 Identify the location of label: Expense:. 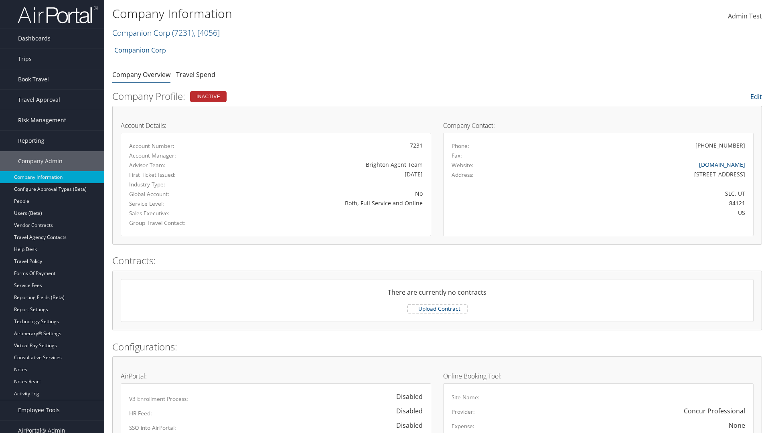
(463, 426).